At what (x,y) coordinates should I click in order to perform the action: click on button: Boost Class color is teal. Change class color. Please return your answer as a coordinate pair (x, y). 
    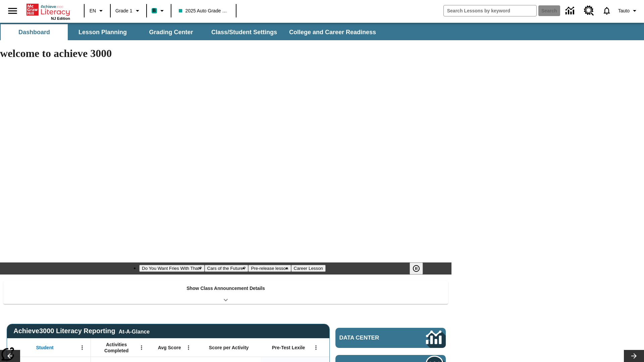
    Looking at the image, I should click on (159, 10).